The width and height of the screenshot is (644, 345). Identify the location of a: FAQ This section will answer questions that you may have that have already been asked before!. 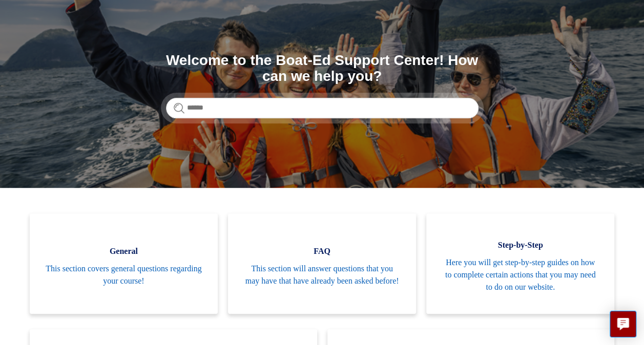
(322, 264).